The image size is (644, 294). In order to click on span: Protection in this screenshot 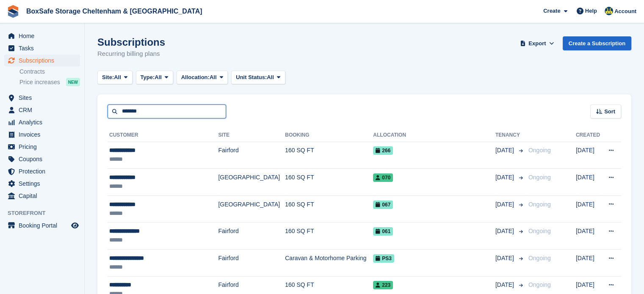, I will do `click(44, 171)`.